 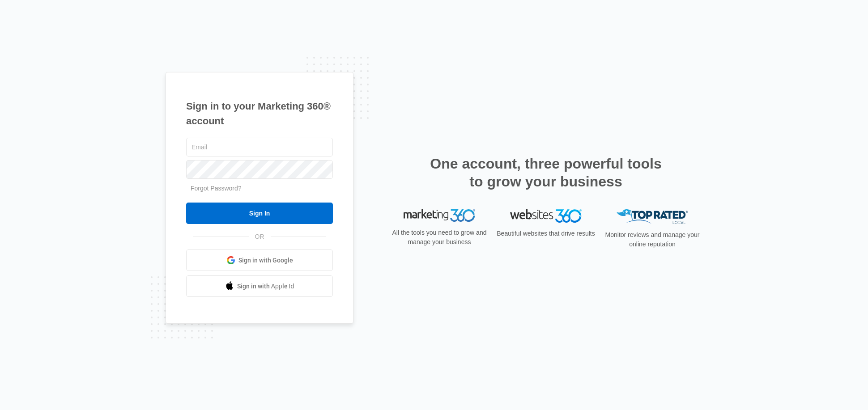 What do you see at coordinates (260, 114) in the screenshot?
I see `h1: Sign in to your Marketing 360® account` at bounding box center [260, 114].